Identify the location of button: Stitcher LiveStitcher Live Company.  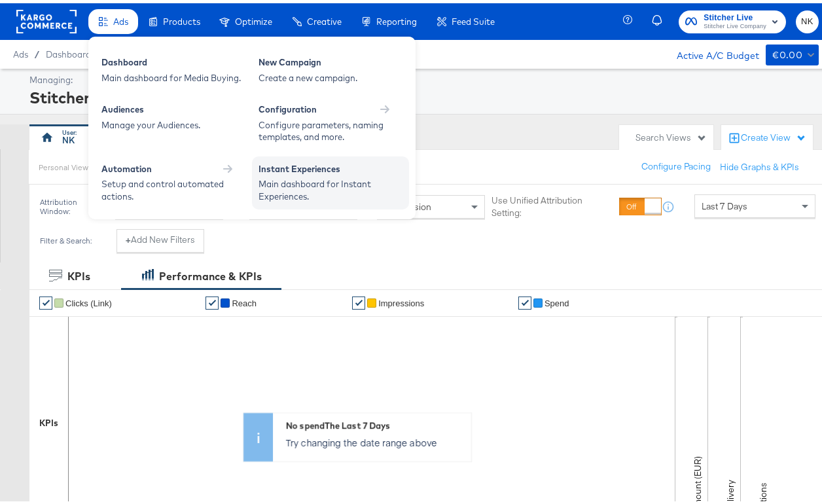
(732, 19).